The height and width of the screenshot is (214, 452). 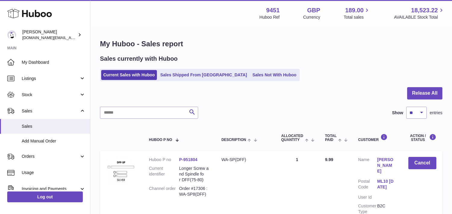 I want to click on button: Cancel, so click(x=422, y=163).